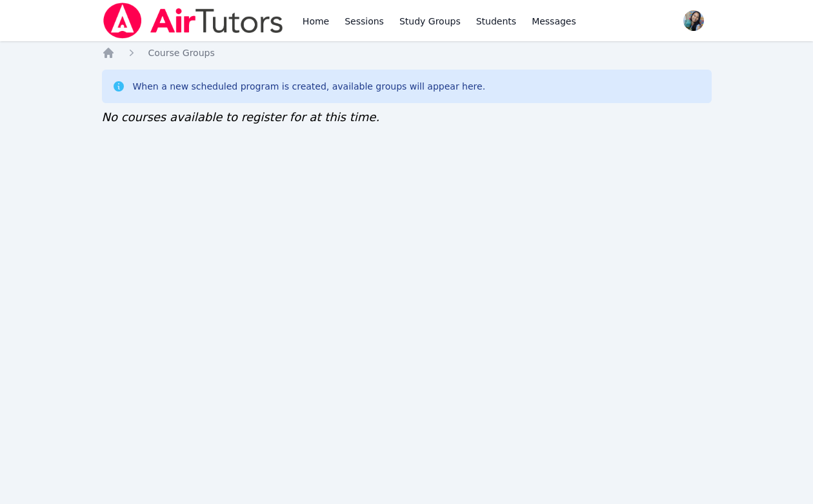 Image resolution: width=813 pixels, height=504 pixels. I want to click on span: Course Groups, so click(181, 53).